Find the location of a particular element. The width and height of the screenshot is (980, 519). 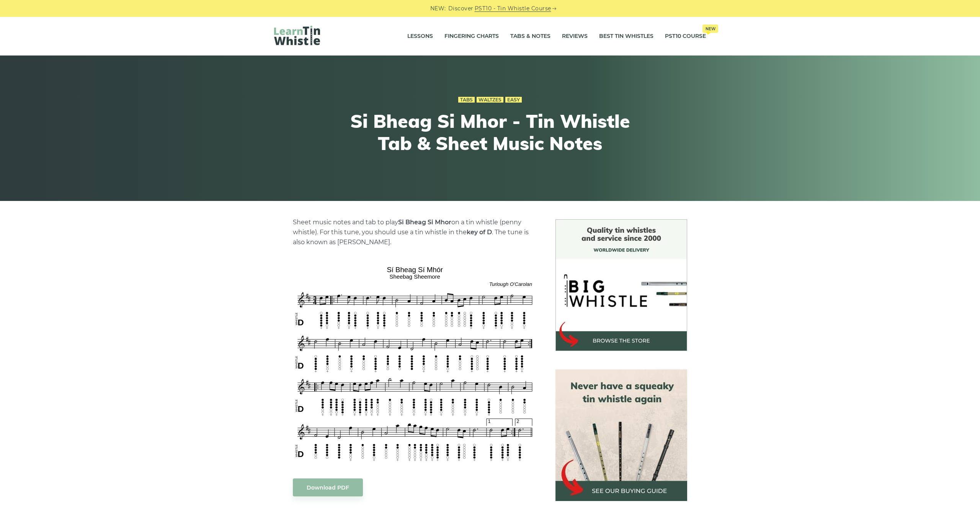

a: PST10 CourseNew is located at coordinates (685, 36).